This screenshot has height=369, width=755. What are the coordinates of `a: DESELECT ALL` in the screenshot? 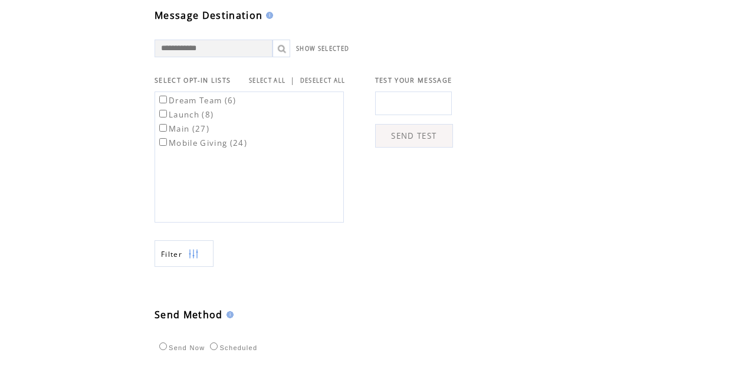 It's located at (323, 80).